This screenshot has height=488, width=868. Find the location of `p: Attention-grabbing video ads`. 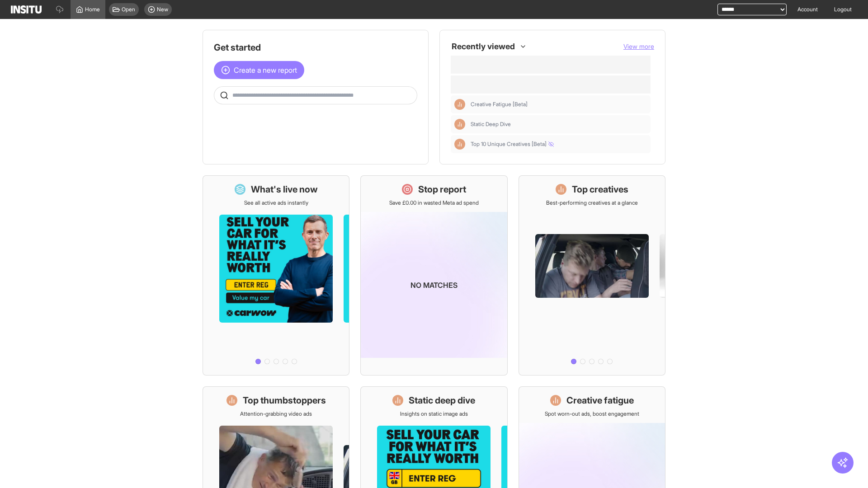

p: Attention-grabbing video ads is located at coordinates (276, 414).